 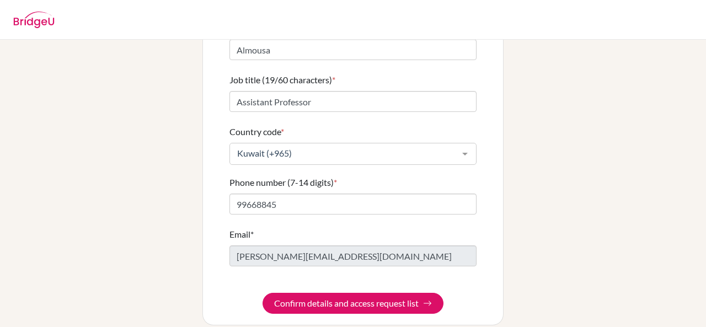 I want to click on span: Kuwait (+965), so click(x=344, y=153).